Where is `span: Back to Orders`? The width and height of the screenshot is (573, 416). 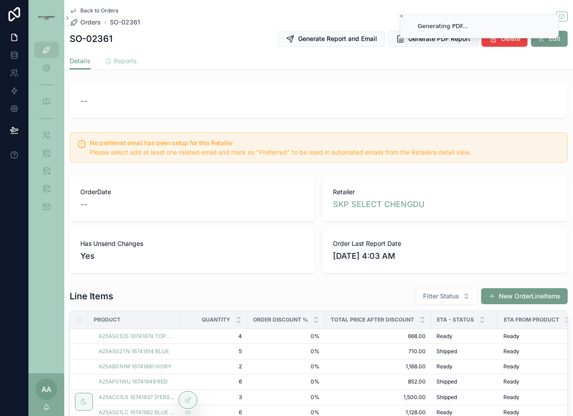 span: Back to Orders is located at coordinates (99, 11).